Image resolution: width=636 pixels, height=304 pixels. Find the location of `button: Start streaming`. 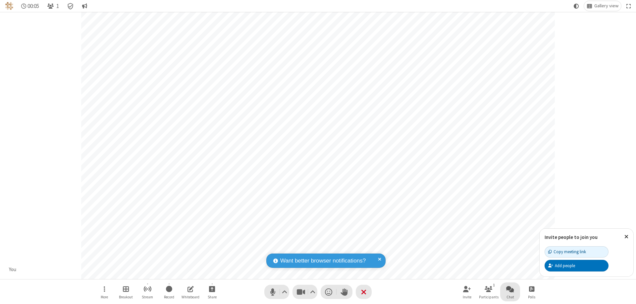

button: Start streaming is located at coordinates (148, 291).